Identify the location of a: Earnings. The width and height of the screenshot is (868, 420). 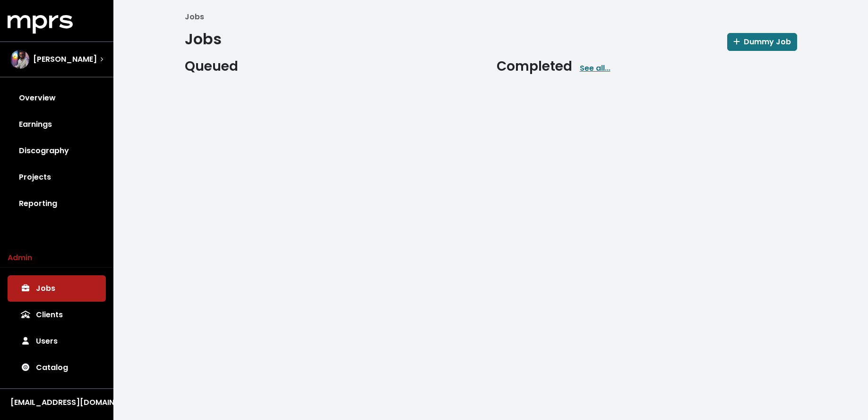
(57, 125).